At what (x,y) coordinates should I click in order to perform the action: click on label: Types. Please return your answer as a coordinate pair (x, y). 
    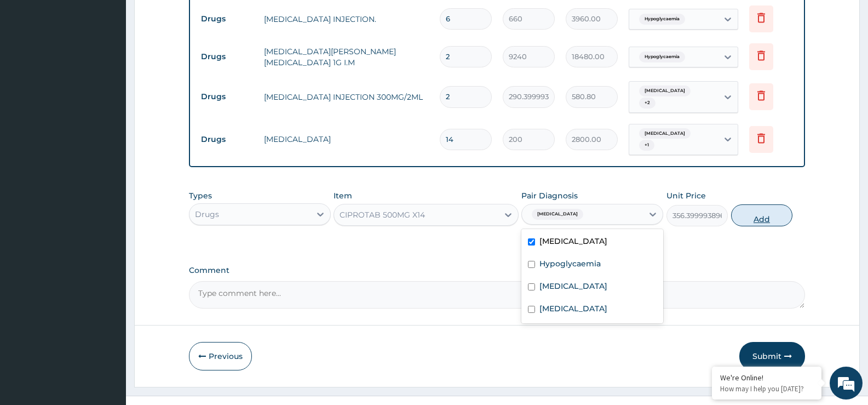
    Looking at the image, I should click on (201, 195).